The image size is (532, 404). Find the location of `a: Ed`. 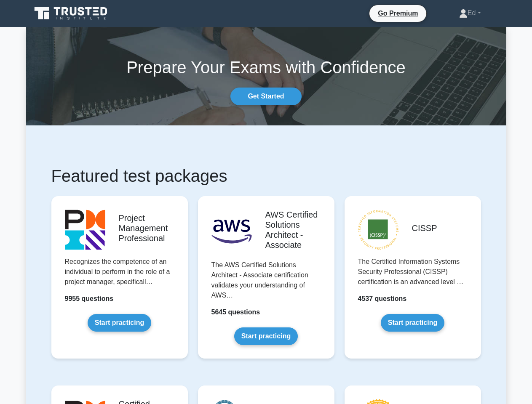

a: Ed is located at coordinates (470, 13).